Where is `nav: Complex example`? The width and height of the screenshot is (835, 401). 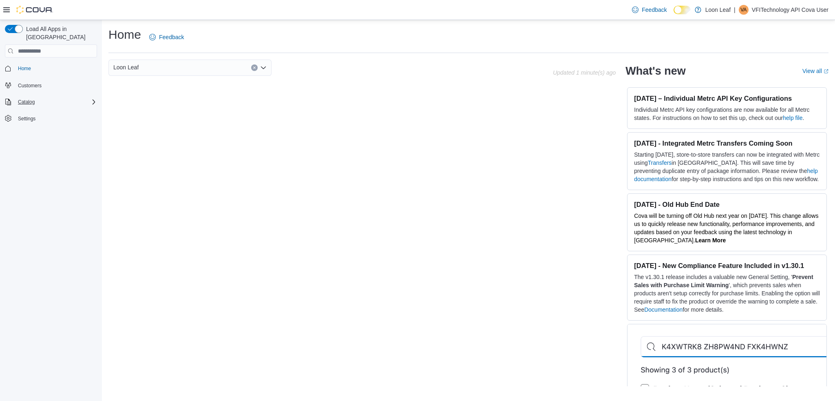 nav: Complex example is located at coordinates (51, 102).